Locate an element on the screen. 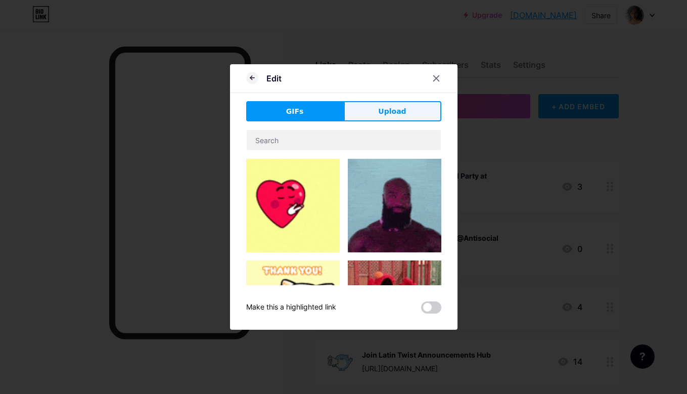 The image size is (687, 394). button: GIFs is located at coordinates (295, 111).